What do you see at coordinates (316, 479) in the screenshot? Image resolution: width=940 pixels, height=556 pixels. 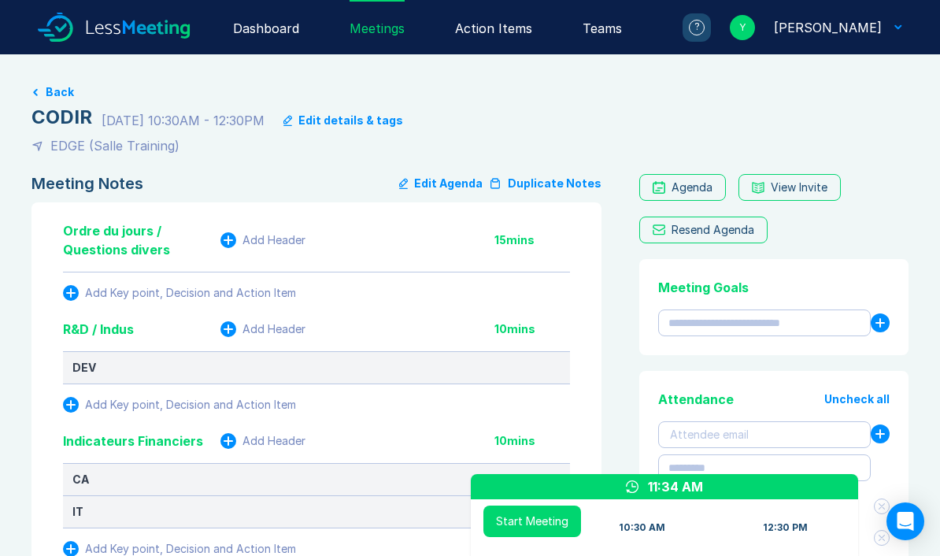 I see `div: CA` at bounding box center [316, 479].